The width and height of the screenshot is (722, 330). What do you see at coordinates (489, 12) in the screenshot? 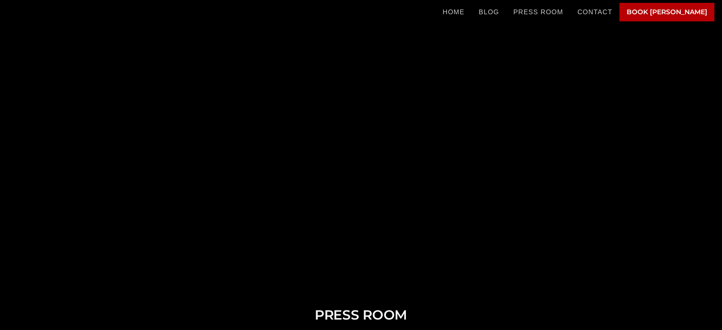
I see `a: blog` at bounding box center [489, 12].